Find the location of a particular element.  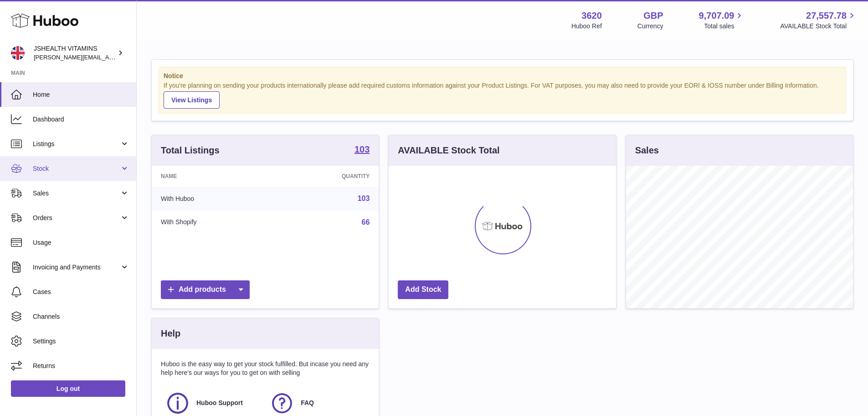

th: Name is located at coordinates (213, 176).